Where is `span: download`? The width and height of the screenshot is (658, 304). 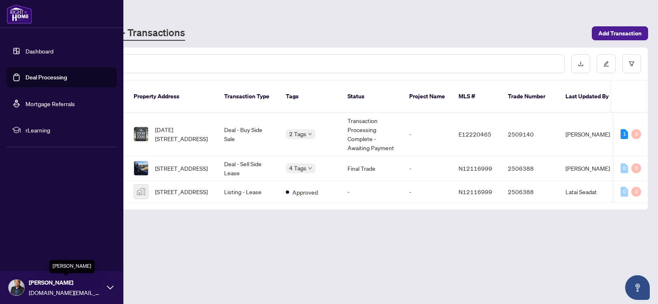 span: download is located at coordinates (580, 64).